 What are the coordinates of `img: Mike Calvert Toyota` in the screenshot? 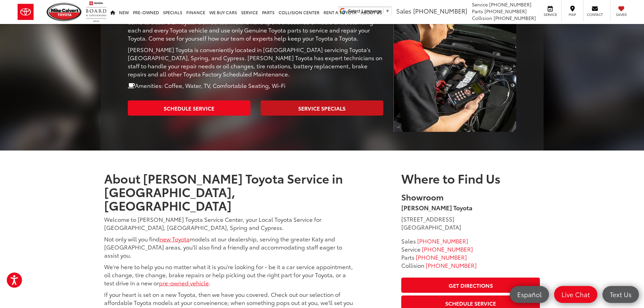 It's located at (65, 12).